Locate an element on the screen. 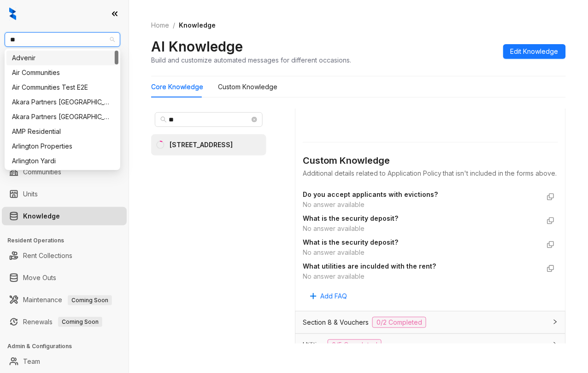 The height and width of the screenshot is (373, 588). li: Renewals is located at coordinates (64, 322).